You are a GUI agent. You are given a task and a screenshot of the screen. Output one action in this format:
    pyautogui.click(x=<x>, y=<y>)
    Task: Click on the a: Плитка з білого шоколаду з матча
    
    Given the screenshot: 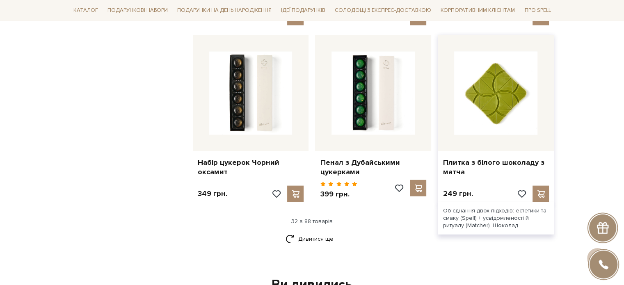 What is the action you would take?
    pyautogui.click(x=495, y=167)
    